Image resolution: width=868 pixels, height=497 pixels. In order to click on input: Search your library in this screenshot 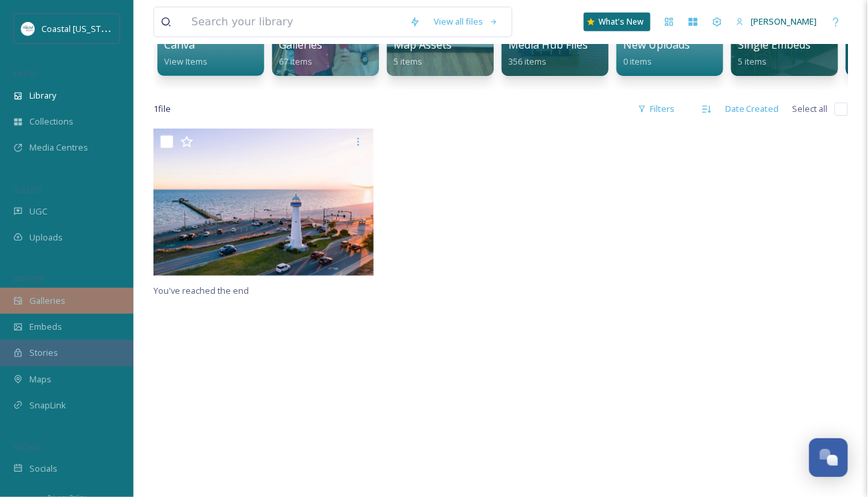, I will do `click(293, 22)`.